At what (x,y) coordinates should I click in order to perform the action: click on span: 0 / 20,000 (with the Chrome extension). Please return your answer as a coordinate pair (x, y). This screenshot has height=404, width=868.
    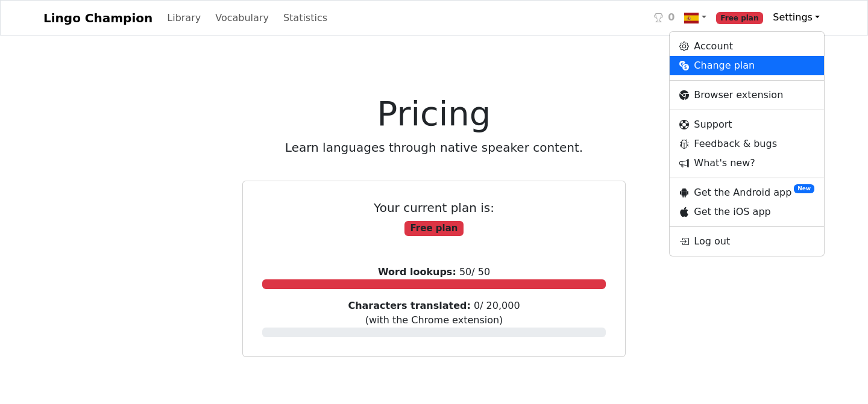
    Looking at the image, I should click on (433, 313).